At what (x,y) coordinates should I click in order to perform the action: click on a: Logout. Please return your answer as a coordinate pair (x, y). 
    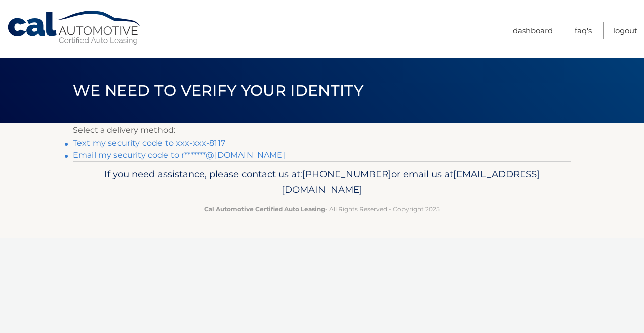
    Looking at the image, I should click on (625, 30).